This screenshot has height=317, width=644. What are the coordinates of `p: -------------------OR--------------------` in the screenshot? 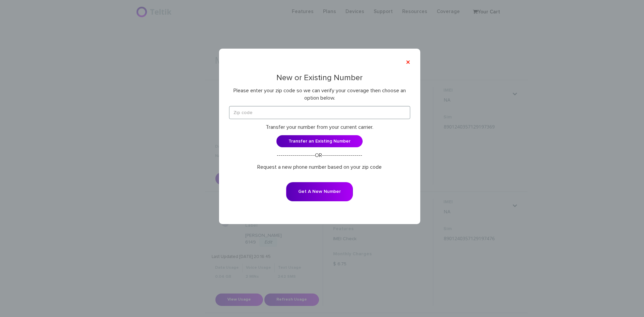 It's located at (320, 155).